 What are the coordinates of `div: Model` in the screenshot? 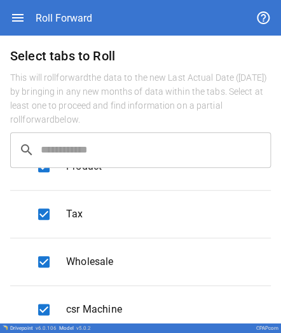 It's located at (75, 328).